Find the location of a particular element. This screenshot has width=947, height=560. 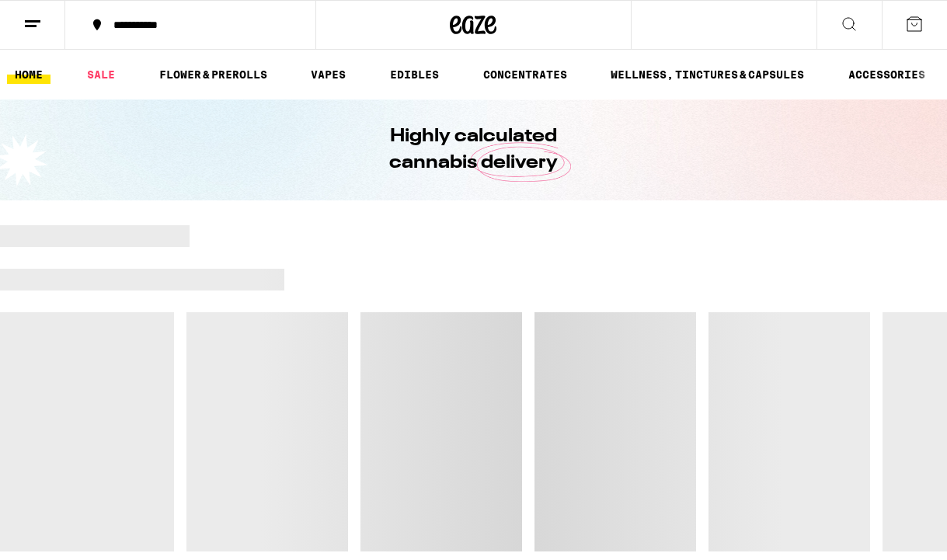

a: CONCENTRATES is located at coordinates (525, 74).